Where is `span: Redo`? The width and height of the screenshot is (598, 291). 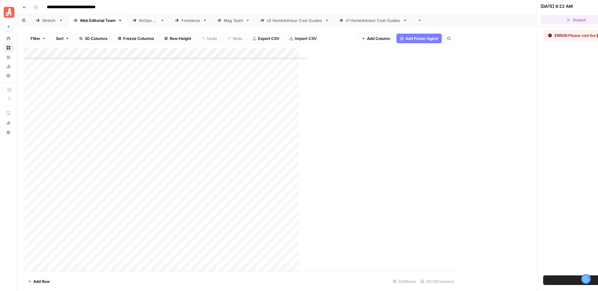
span: Redo is located at coordinates (238, 38).